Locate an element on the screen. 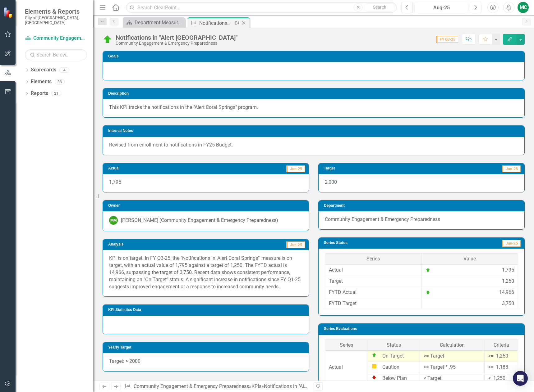 This screenshot has width=534, height=392. a: Reports is located at coordinates (40, 94).